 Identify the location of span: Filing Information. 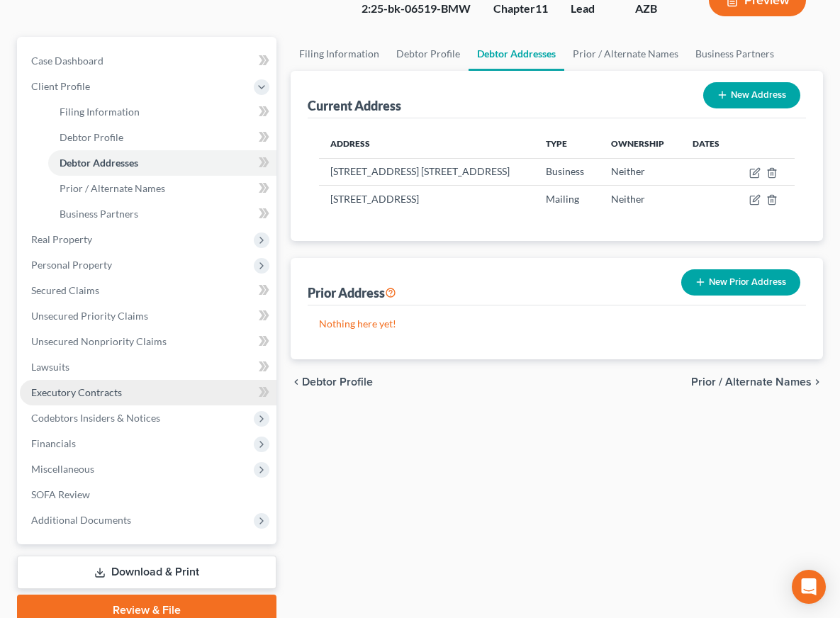
(99, 111).